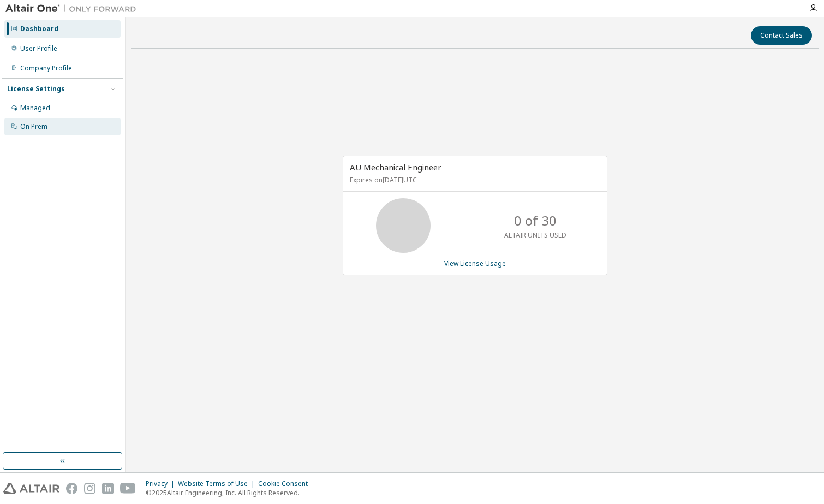 This screenshot has width=824, height=504. What do you see at coordinates (39, 29) in the screenshot?
I see `div: Dashboard` at bounding box center [39, 29].